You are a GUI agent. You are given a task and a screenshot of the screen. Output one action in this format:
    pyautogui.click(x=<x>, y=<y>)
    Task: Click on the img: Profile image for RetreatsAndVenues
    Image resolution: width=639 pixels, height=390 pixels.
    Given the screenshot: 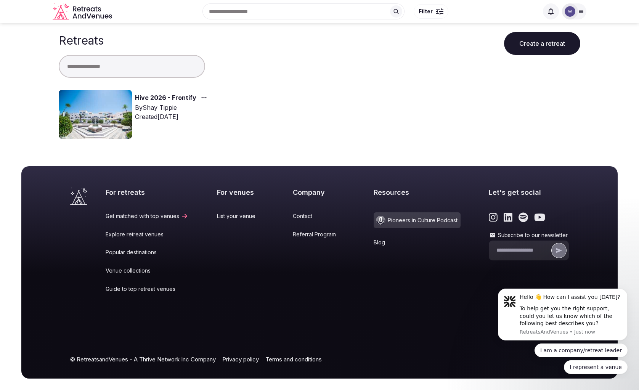 What is the action you would take?
    pyautogui.click(x=23, y=20)
    